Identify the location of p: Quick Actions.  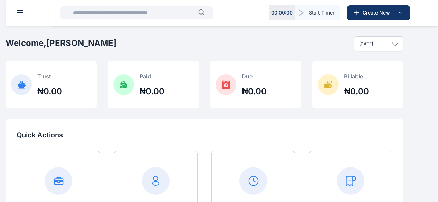
(204, 135).